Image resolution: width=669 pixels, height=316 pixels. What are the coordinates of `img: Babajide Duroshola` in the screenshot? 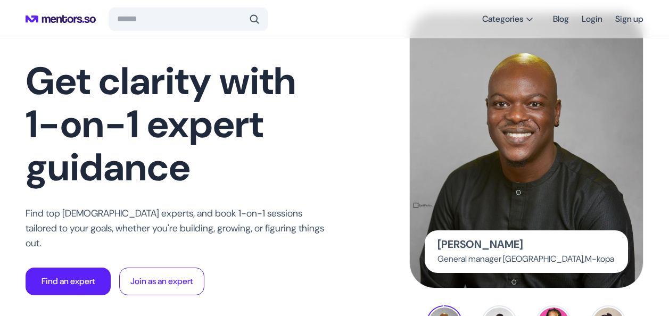 It's located at (526, 151).